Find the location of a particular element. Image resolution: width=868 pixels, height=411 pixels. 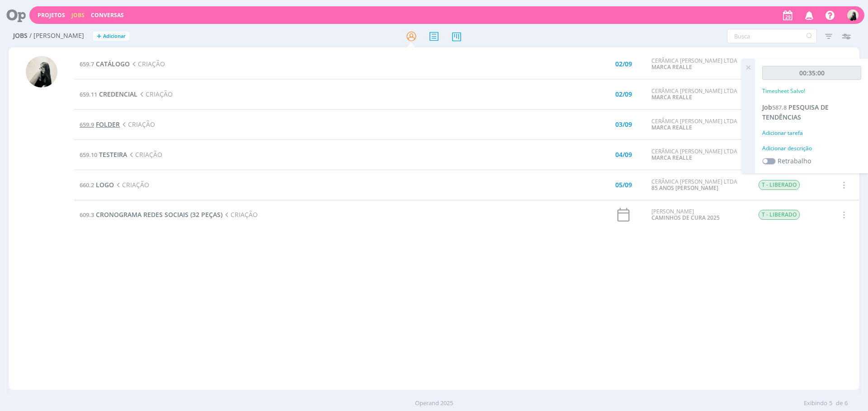

span: 659.10 is located at coordinates (88, 155).